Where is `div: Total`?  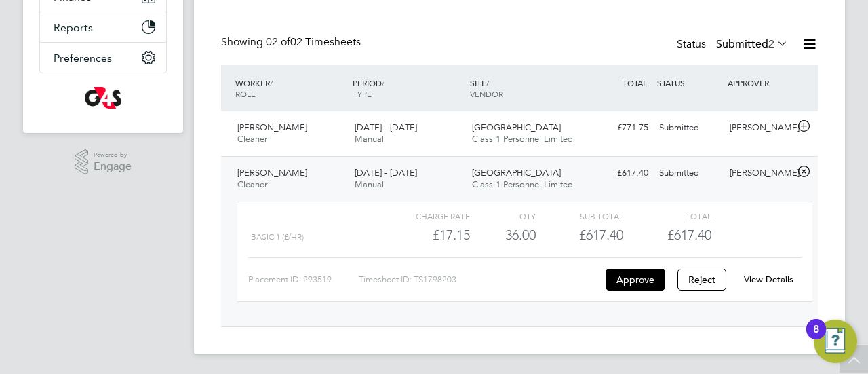 div: Total is located at coordinates (666, 216).